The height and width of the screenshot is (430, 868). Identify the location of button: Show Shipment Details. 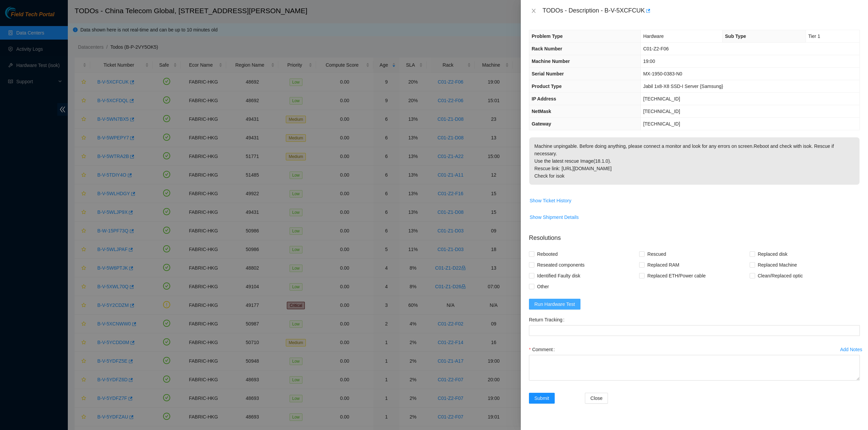
(554, 217).